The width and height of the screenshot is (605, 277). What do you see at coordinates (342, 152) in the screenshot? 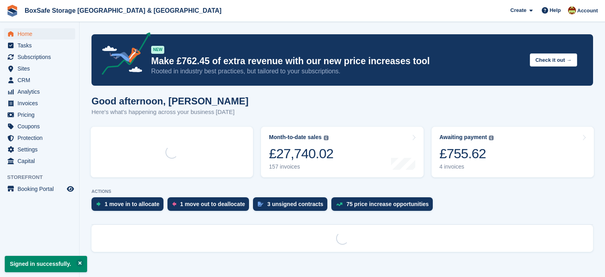
I see `a: Month-to-date sales £27,740.02 157 invoices` at bounding box center [342, 152].